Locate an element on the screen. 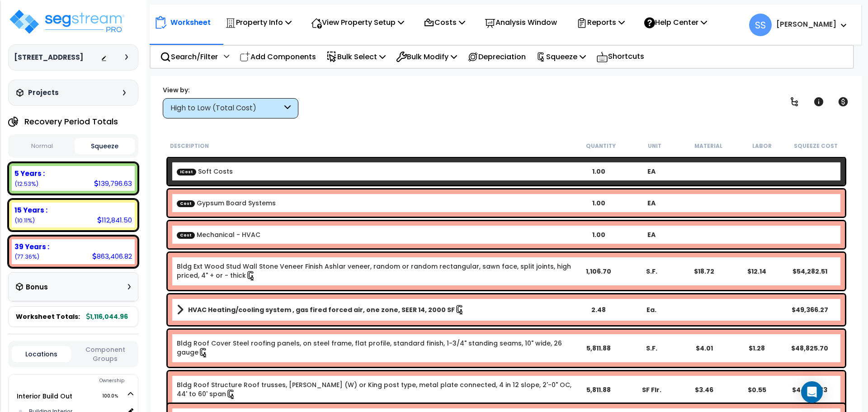 Image resolution: width=868 pixels, height=412 pixels. h3: Projects is located at coordinates (43, 93).